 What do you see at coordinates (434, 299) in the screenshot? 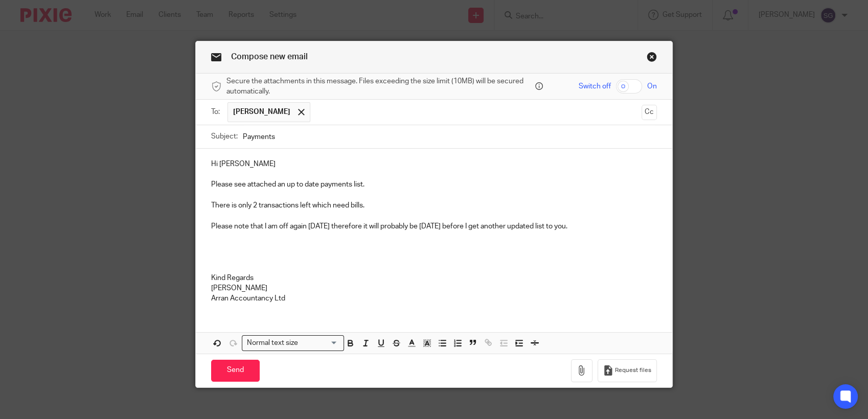
I see `p: Arran Accountancy Ltd` at bounding box center [434, 299].